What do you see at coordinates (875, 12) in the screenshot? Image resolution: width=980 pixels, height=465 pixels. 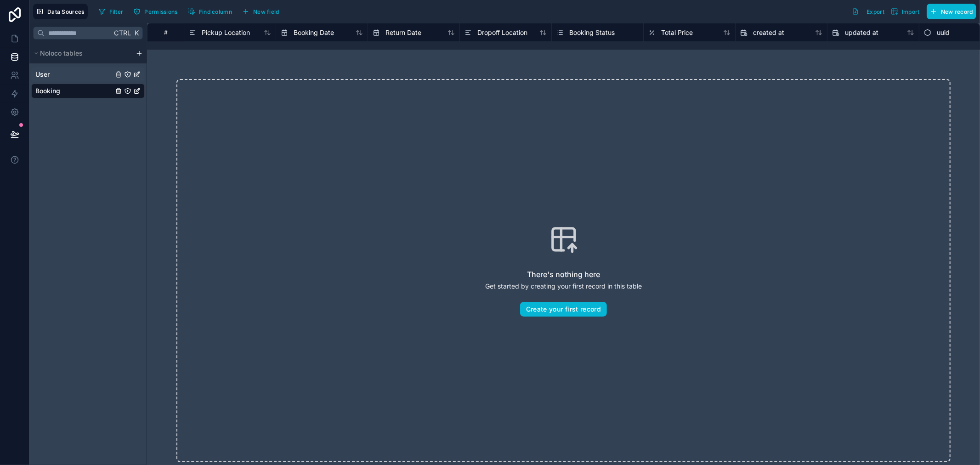 I see `span: Export` at bounding box center [875, 12].